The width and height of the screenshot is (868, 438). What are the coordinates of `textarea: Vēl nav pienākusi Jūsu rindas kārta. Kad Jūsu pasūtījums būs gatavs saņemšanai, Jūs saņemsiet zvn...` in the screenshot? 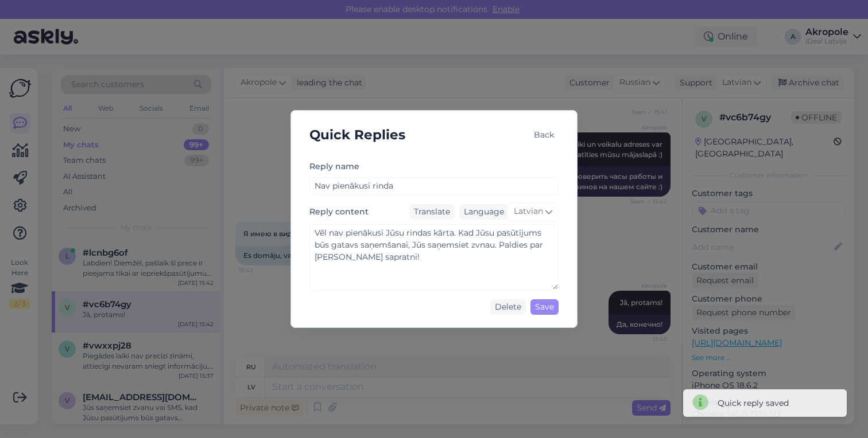 It's located at (434, 257).